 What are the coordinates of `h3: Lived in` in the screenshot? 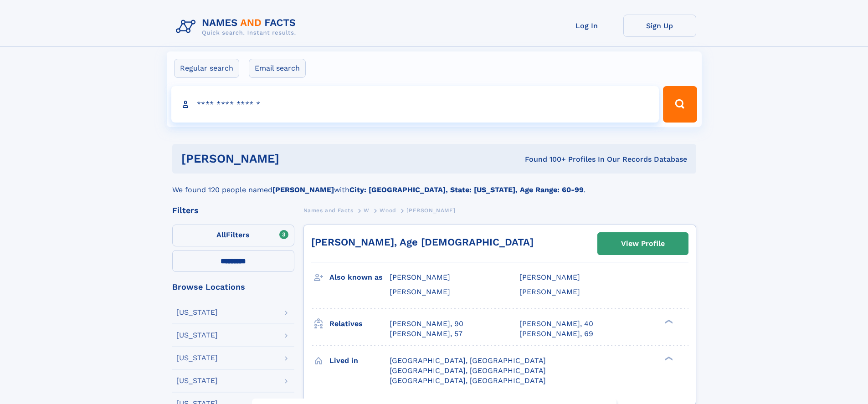 It's located at (359, 361).